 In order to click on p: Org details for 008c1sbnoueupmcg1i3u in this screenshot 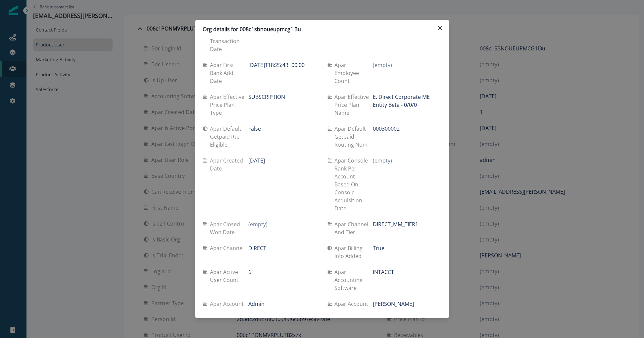, I will do `click(252, 29)`.